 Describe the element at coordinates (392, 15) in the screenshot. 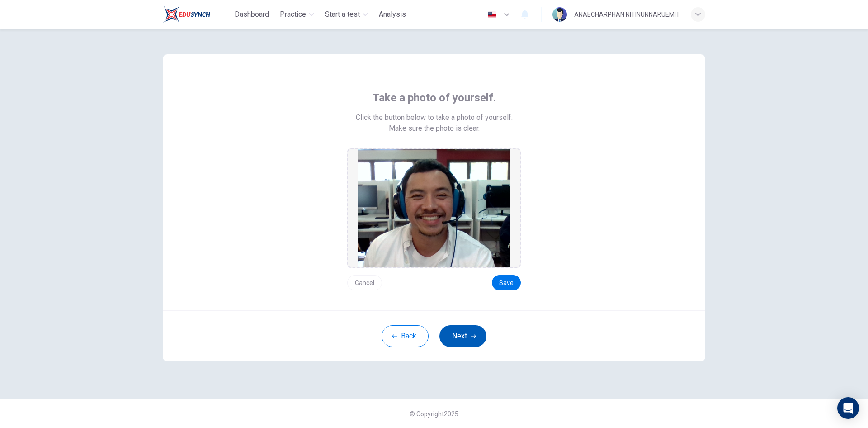

I see `a: Analysis` at that location.